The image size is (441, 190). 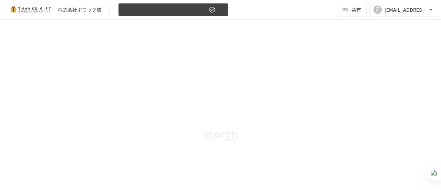 I want to click on img: mMP1OxWUAhQbsRWCurg7vIHe5HqDpP7qZo7fRoNLXQh, so click(x=30, y=10).